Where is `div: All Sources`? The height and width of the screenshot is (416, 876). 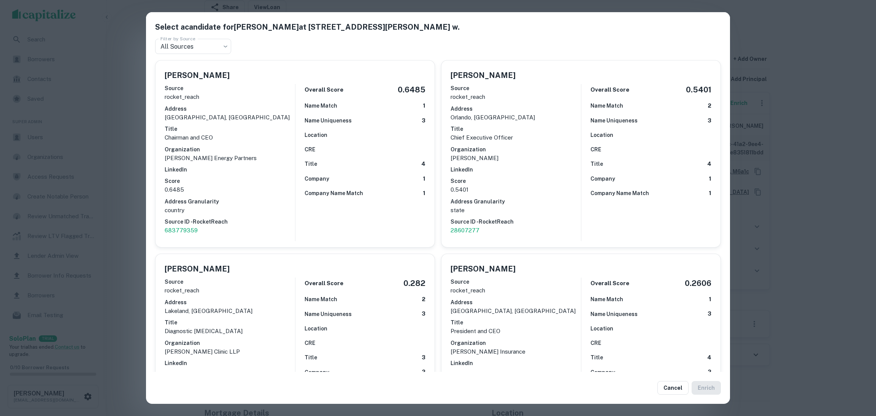
div: All Sources is located at coordinates (193, 46).